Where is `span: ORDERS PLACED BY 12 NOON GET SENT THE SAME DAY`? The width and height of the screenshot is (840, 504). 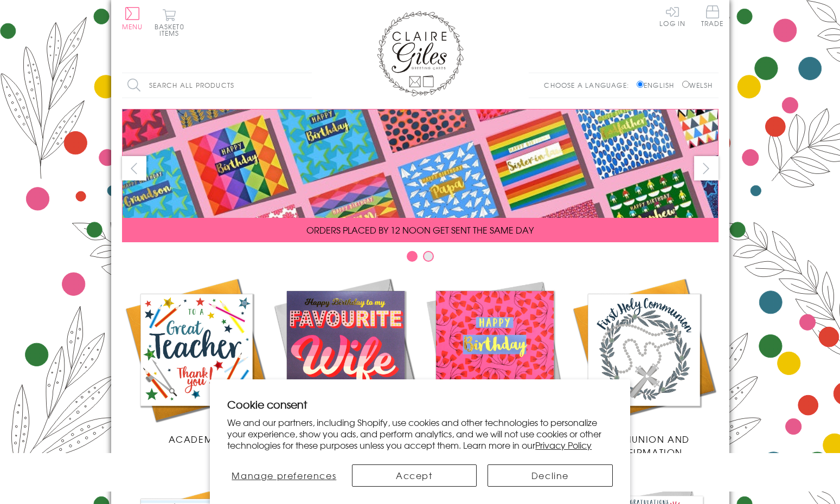 span: ORDERS PLACED BY 12 NOON GET SENT THE SAME DAY is located at coordinates (420, 230).